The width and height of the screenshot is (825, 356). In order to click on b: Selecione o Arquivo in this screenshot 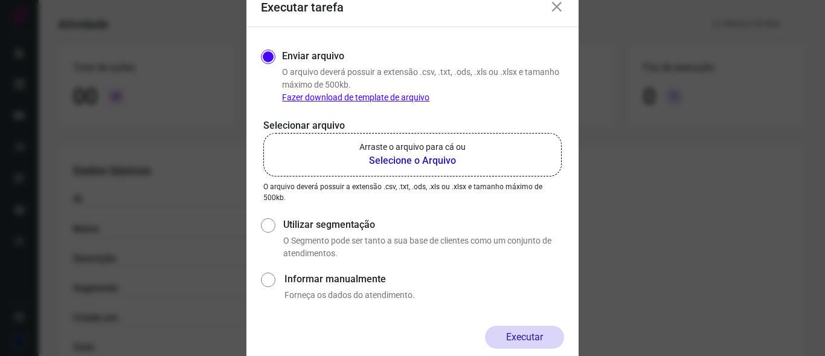, I will do `click(413, 161)`.